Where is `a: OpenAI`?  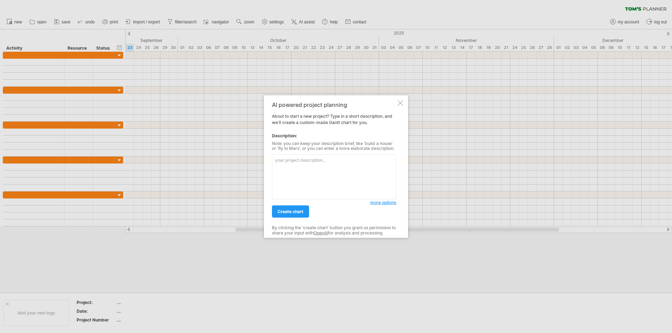 a: OpenAI is located at coordinates (320, 233).